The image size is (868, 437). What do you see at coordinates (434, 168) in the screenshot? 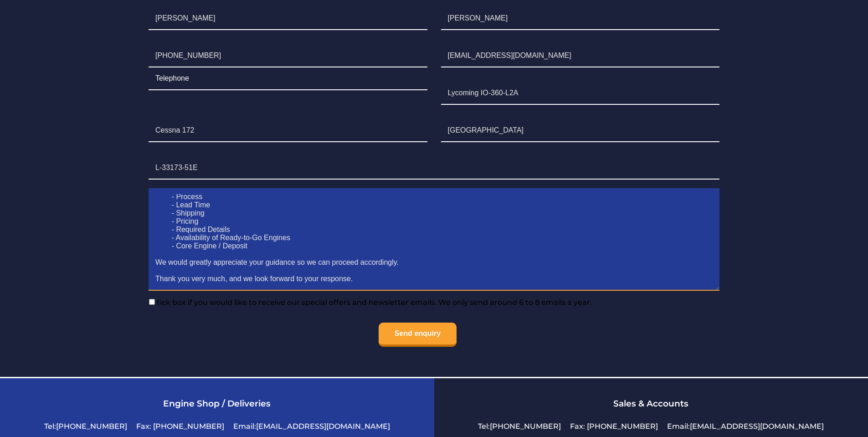
I see `input: Serial number of engine (if known)` at bounding box center [434, 168].